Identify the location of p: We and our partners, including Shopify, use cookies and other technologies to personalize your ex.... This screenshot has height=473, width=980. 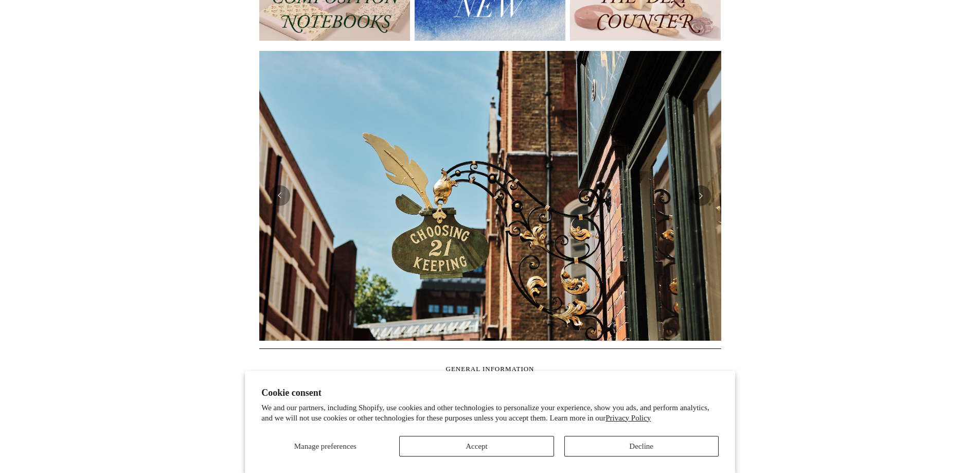
(490, 412).